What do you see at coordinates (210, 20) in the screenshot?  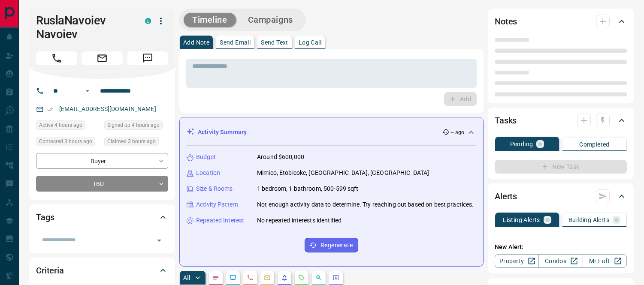 I see `button: Timeline` at bounding box center [210, 20].